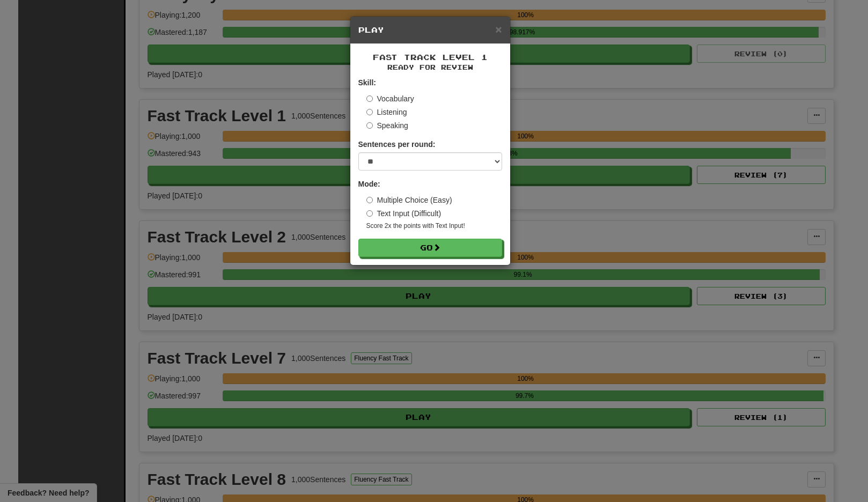 The height and width of the screenshot is (502, 868). Describe the element at coordinates (409, 200) in the screenshot. I see `label: Multiple Choice (Easy)` at that location.